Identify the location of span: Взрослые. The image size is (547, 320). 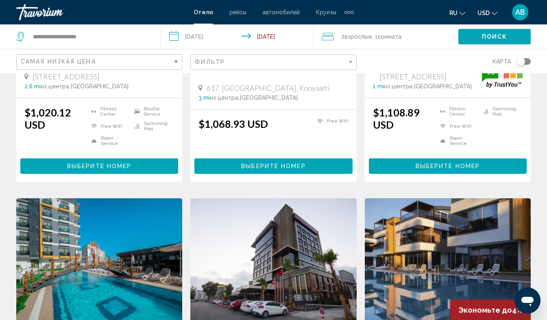
(359, 37).